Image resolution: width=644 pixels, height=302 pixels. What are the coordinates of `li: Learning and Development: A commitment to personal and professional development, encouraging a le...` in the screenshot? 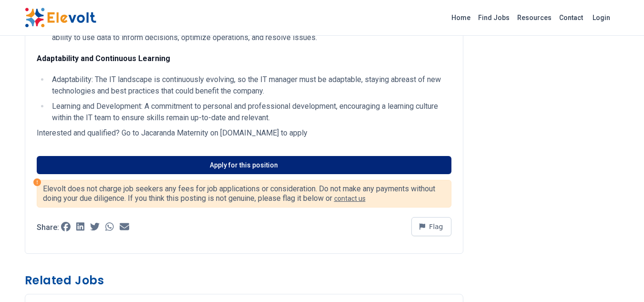 It's located at (250, 112).